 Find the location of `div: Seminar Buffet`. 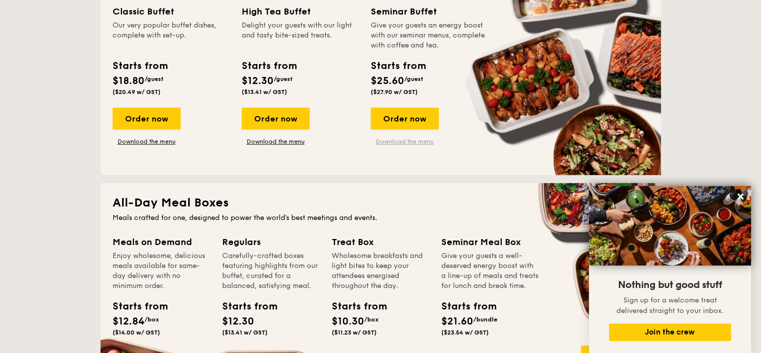

div: Seminar Buffet is located at coordinates (429, 12).